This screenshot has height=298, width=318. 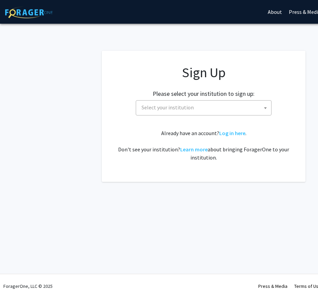 What do you see at coordinates (203, 73) in the screenshot?
I see `h1: Sign Up` at bounding box center [203, 73].